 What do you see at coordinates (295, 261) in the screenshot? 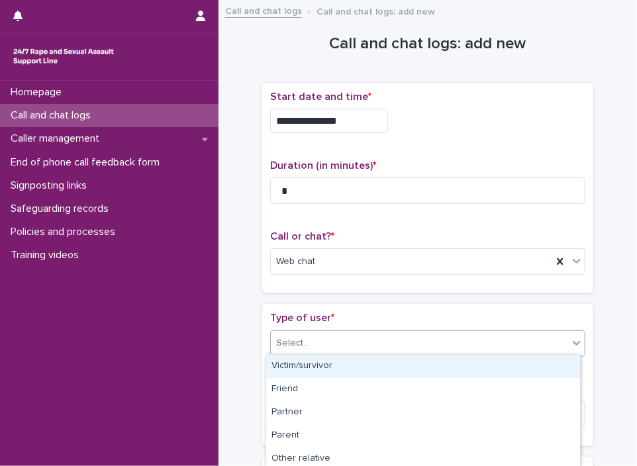
I see `span: Web chat` at bounding box center [295, 261].